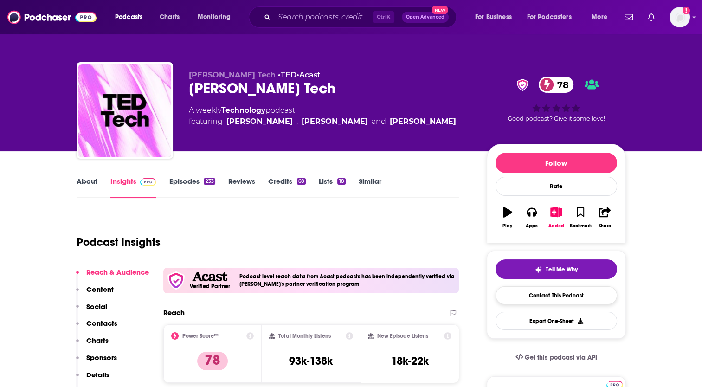 This screenshot has height=387, width=702. Describe the element at coordinates (200, 336) in the screenshot. I see `h2: Power Score™` at that location.